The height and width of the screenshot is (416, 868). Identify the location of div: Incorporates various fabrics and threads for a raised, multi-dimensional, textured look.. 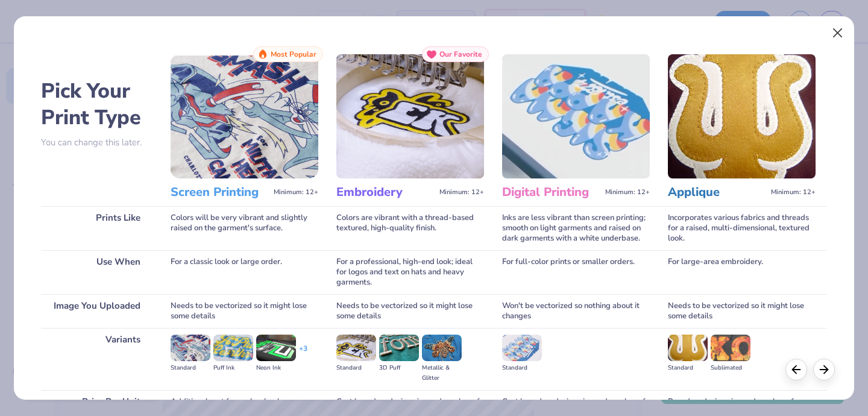
(741, 228).